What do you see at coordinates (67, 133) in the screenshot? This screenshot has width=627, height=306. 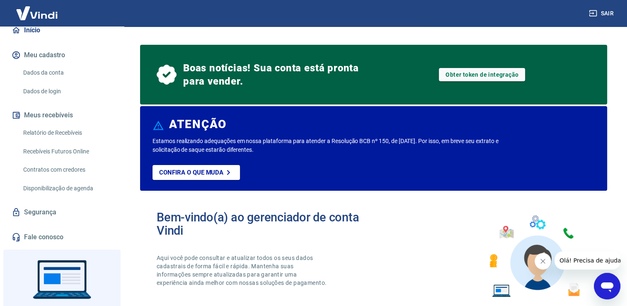 I see `a: Relatório de Recebíveis` at bounding box center [67, 133].